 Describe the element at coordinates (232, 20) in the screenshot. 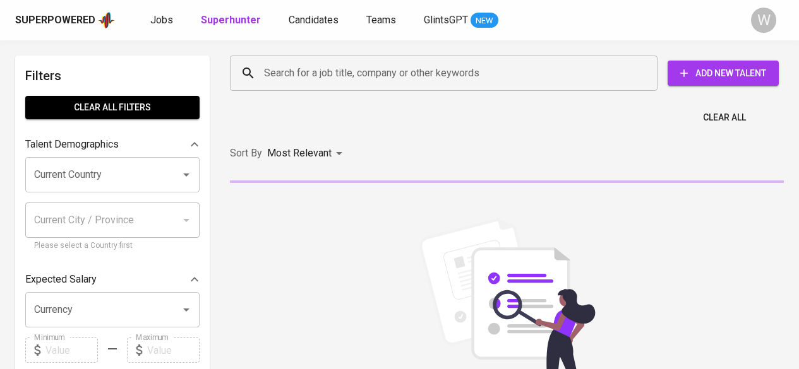

I see `a: Superhunter` at that location.